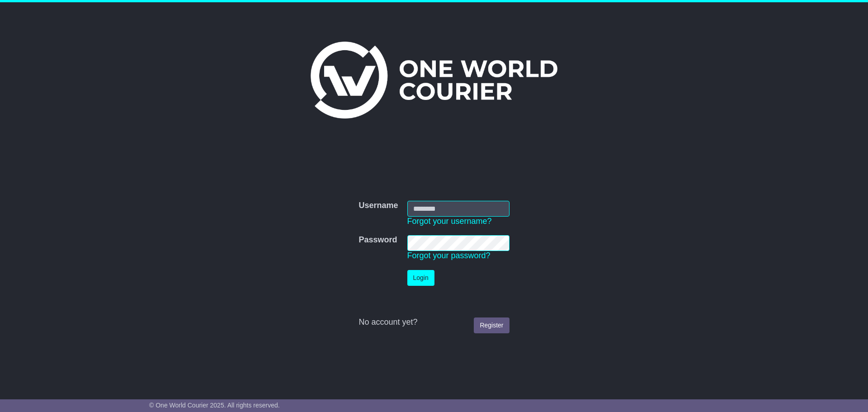 The width and height of the screenshot is (868, 412). Describe the element at coordinates (449, 256) in the screenshot. I see `a: Forgot your password?` at that location.